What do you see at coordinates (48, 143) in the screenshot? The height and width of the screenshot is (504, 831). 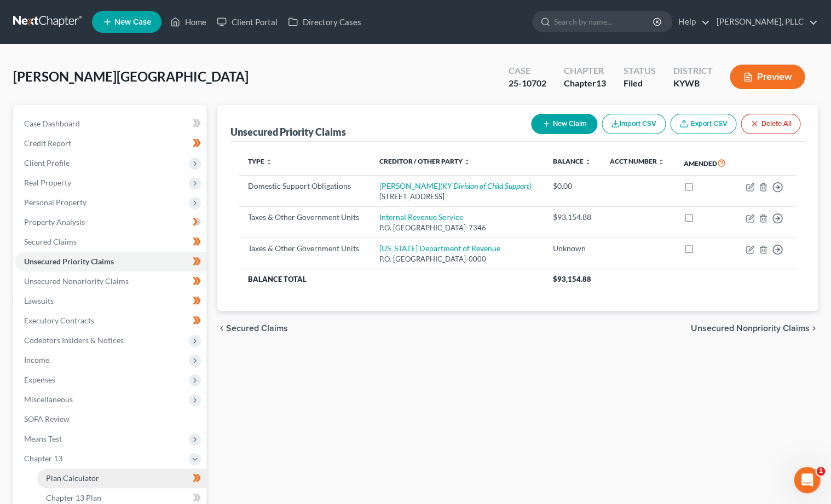 I see `span: Credit Report` at bounding box center [48, 143].